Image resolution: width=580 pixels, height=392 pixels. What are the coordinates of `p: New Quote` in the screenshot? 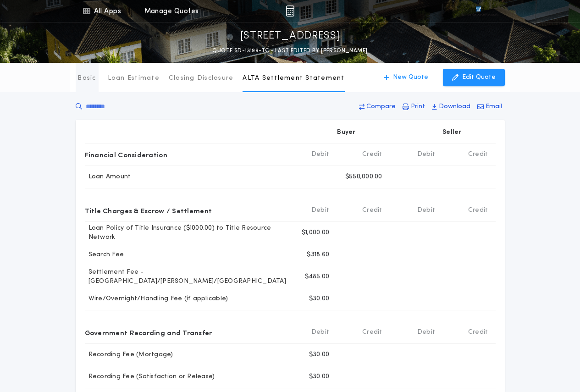 It's located at (410, 78).